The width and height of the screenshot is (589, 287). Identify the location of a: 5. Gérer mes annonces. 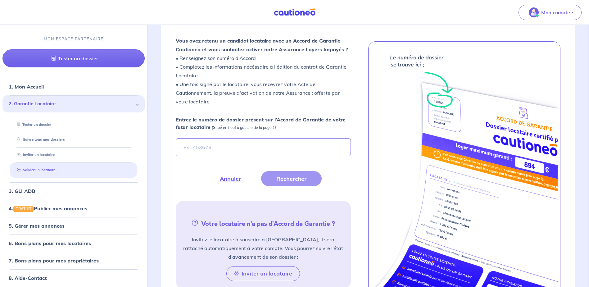
(37, 226).